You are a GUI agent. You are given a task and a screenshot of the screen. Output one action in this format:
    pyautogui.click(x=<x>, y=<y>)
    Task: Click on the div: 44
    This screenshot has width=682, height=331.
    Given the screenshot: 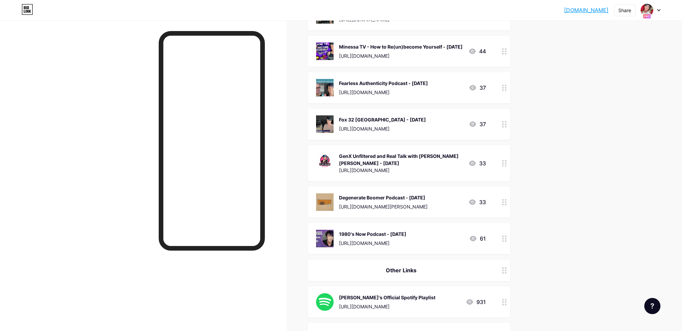 What is the action you would take?
    pyautogui.click(x=477, y=51)
    